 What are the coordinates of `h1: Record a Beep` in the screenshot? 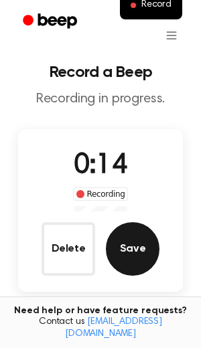 It's located at (100, 72).